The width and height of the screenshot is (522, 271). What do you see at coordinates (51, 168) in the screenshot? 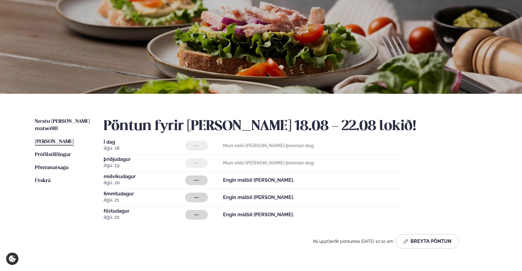
I see `span: Pöntunarsaga` at bounding box center [51, 168].